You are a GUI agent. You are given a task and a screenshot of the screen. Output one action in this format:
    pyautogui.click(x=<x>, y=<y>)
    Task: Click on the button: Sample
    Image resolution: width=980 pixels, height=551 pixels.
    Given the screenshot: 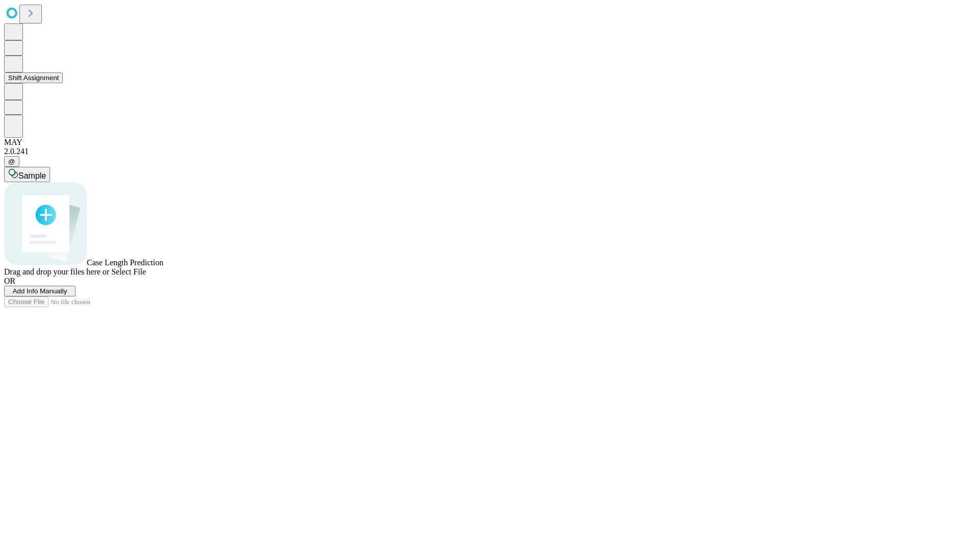 What is the action you would take?
    pyautogui.click(x=27, y=174)
    